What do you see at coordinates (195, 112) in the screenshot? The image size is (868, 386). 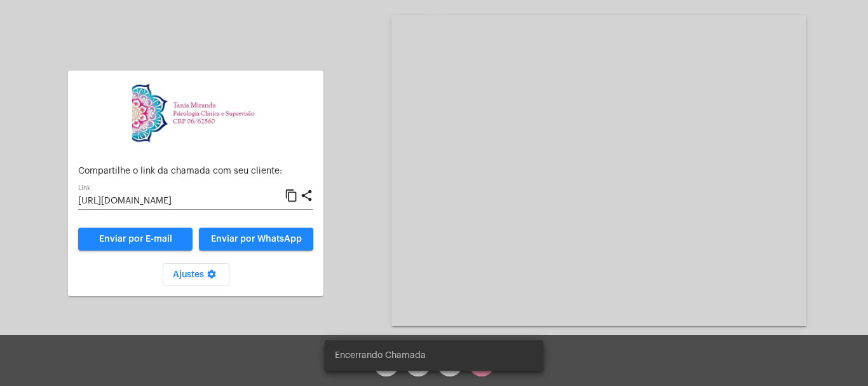 I see `img: 82f91219-cc54-a9e9-c892-318f5ec67ab1.jpg` at bounding box center [195, 112].